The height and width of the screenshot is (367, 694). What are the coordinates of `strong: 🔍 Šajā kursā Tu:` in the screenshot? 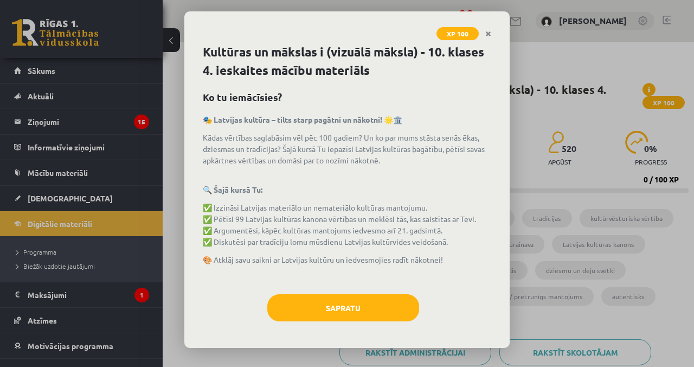 It's located at (233, 189).